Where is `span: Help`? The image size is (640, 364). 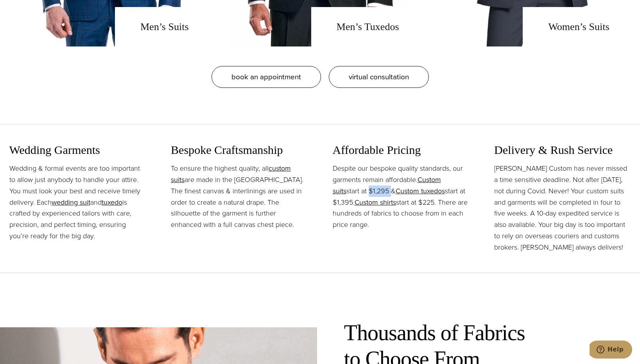 span: Help is located at coordinates (26, 9).